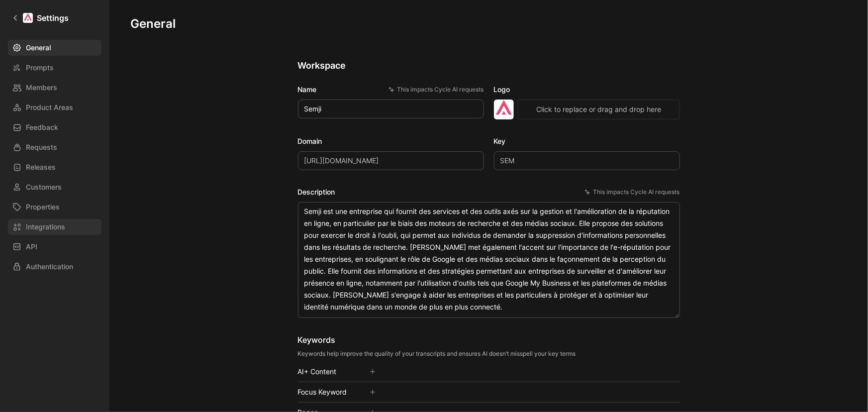  What do you see at coordinates (55, 147) in the screenshot?
I see `a: Requests` at bounding box center [55, 147].